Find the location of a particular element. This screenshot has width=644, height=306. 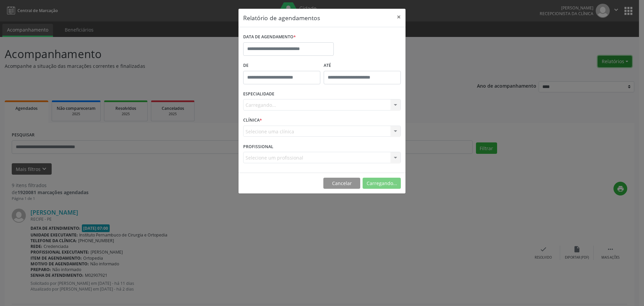

label: CLÍNICA is located at coordinates (253, 120).